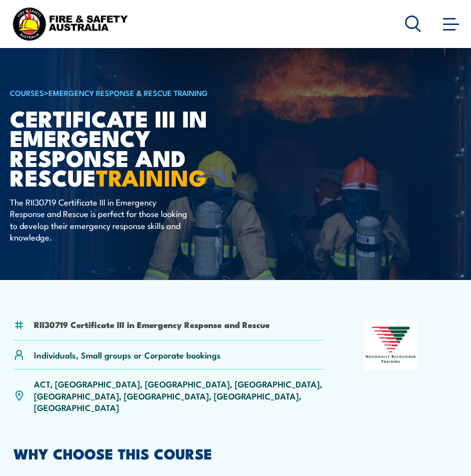 The height and width of the screenshot is (476, 471). What do you see at coordinates (27, 92) in the screenshot?
I see `a: COURSES` at bounding box center [27, 92].